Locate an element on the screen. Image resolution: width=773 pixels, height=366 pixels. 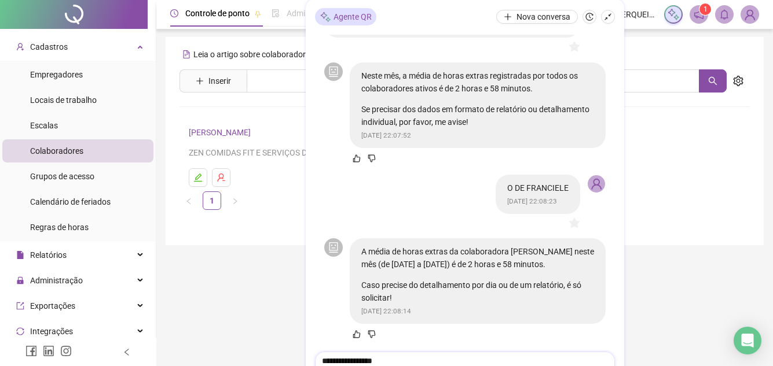
span: Admissão digital is located at coordinates (316, 13).